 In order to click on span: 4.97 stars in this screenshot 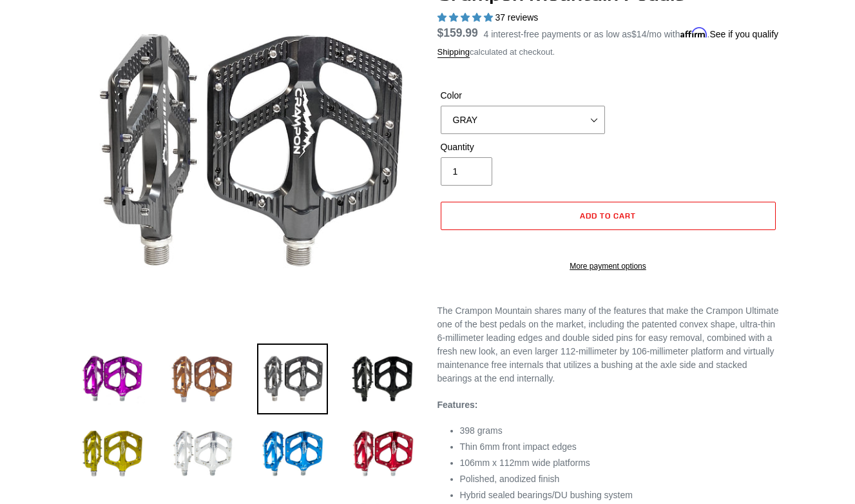, I will do `click(466, 17)`.